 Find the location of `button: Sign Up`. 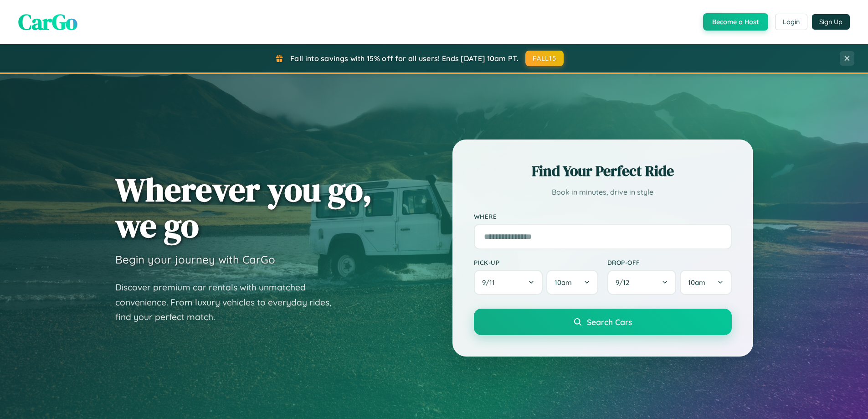

button: Sign Up is located at coordinates (831, 22).